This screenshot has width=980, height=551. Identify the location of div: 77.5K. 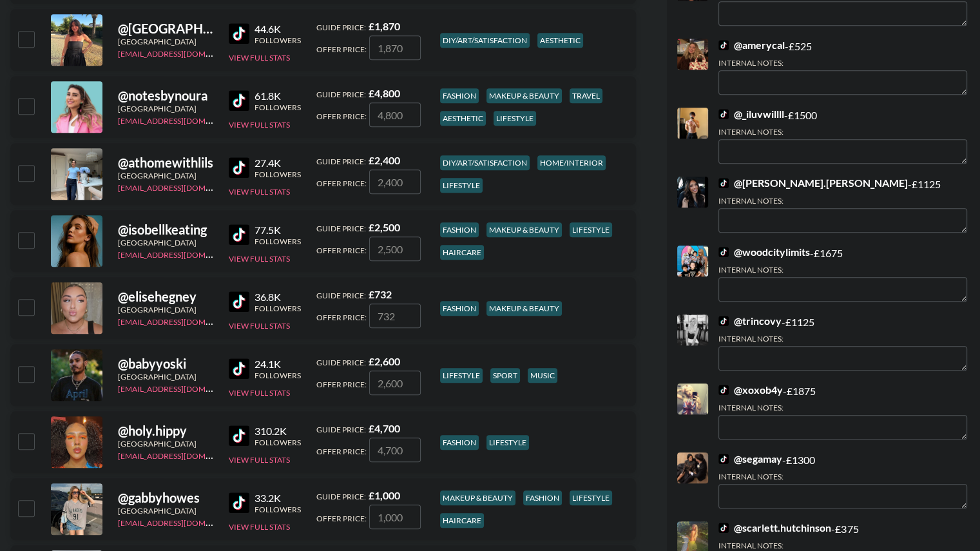
(278, 230).